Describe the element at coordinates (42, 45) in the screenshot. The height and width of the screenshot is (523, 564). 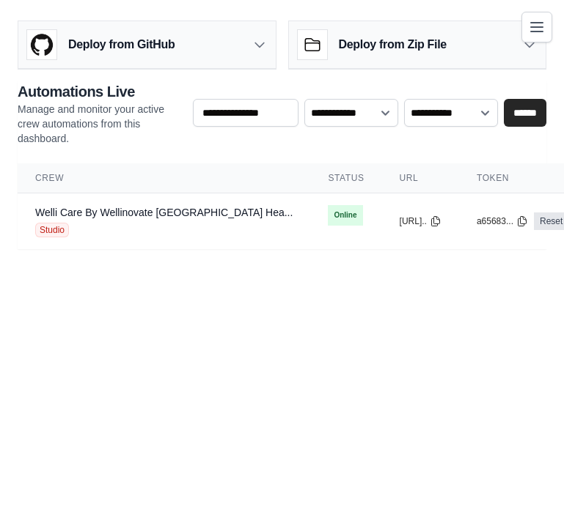
I see `img: GitHub Logo` at that location.